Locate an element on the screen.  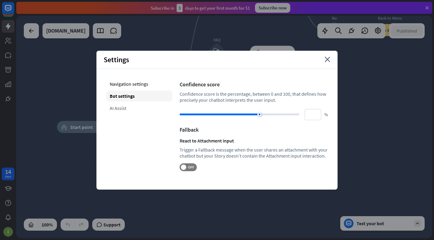
div: No is located at coordinates (334, 18).